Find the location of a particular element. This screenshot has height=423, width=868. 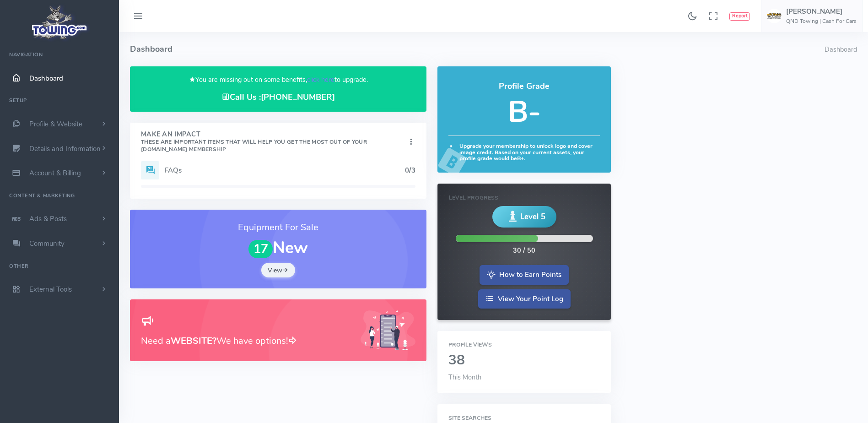

span: Details and Information is located at coordinates (65, 149).